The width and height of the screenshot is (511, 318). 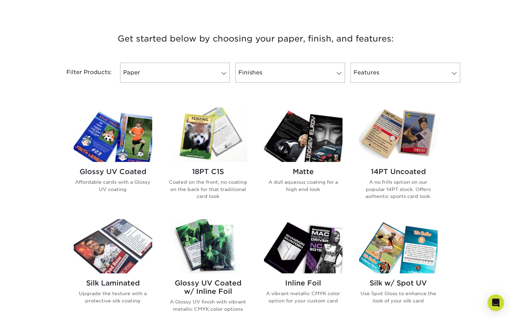 What do you see at coordinates (208, 246) in the screenshot?
I see `img: Glossy UV Coated w/ Inline Foil Trading Cards` at bounding box center [208, 246].